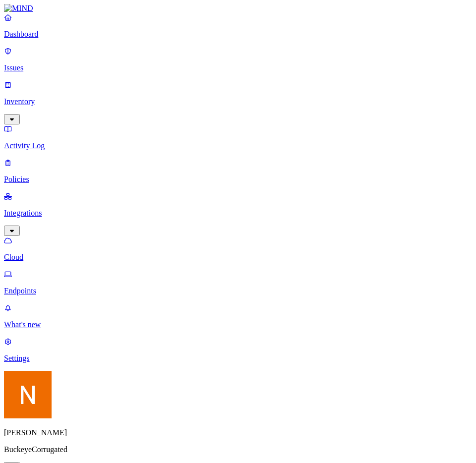  Describe the element at coordinates (238, 291) in the screenshot. I see `p: Endpoints` at that location.